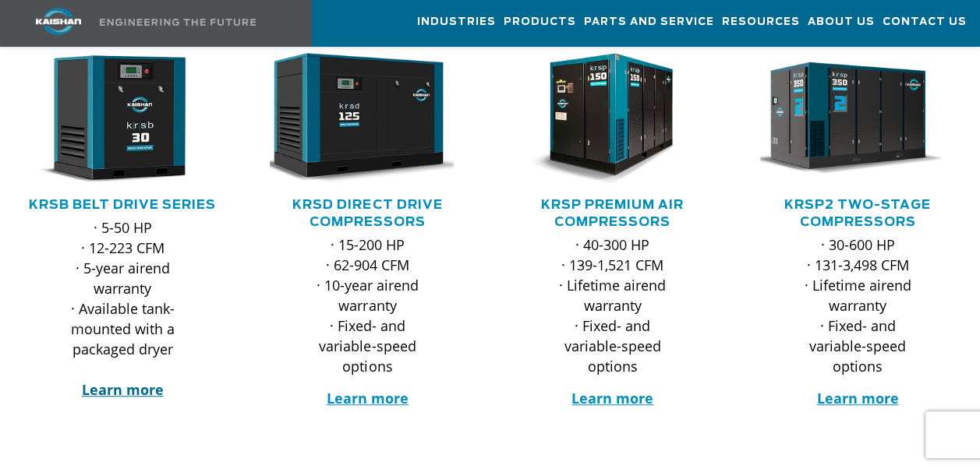 This screenshot has height=469, width=980. I want to click on span: Contact Us, so click(925, 22).